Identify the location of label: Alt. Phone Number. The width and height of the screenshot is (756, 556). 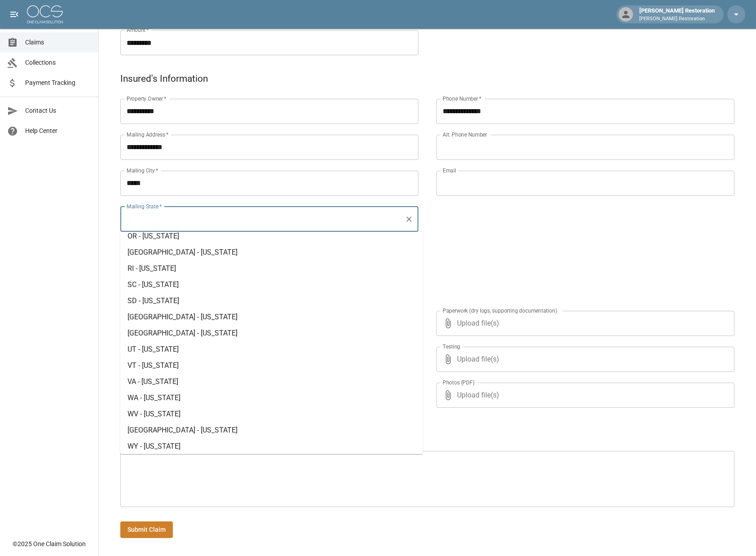
(464, 134).